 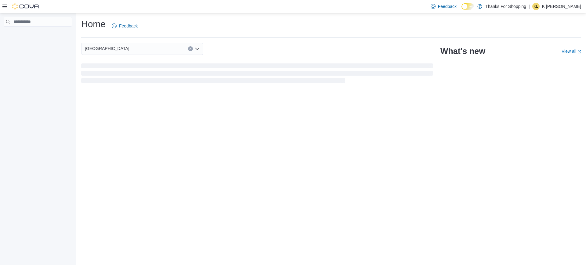 What do you see at coordinates (535, 6) in the screenshot?
I see `span: KL` at bounding box center [535, 6].